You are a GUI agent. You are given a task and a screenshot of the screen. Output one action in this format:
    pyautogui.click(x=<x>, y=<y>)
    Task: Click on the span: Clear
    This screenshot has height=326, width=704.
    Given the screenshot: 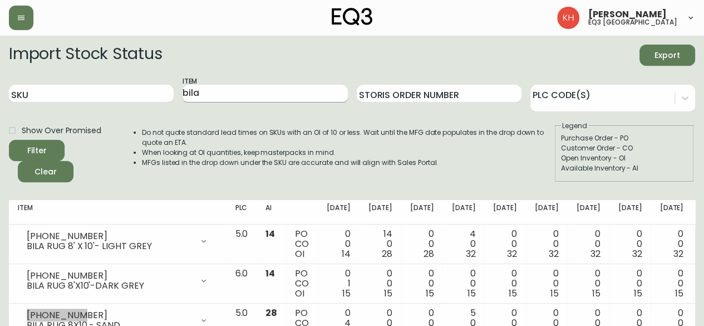 What is the action you would take?
    pyautogui.click(x=46, y=172)
    